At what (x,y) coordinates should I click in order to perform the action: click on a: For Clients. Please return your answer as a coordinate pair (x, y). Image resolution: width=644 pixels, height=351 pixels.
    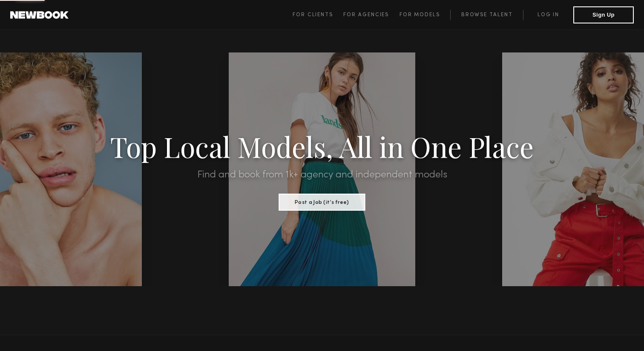
    Looking at the image, I should click on (318, 15).